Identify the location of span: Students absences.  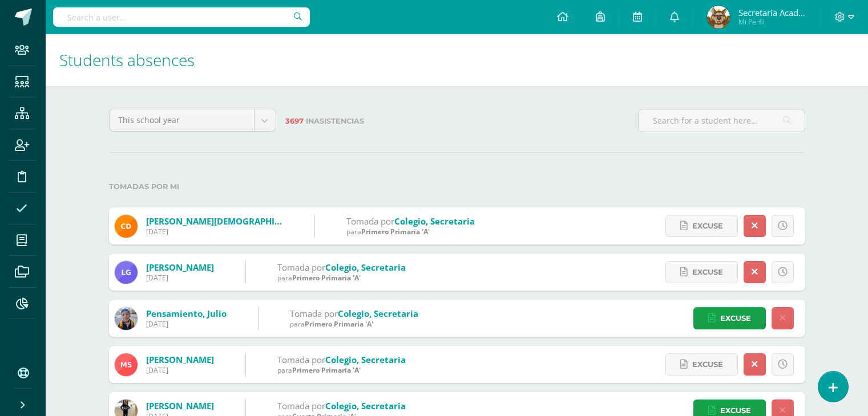
(127, 60).